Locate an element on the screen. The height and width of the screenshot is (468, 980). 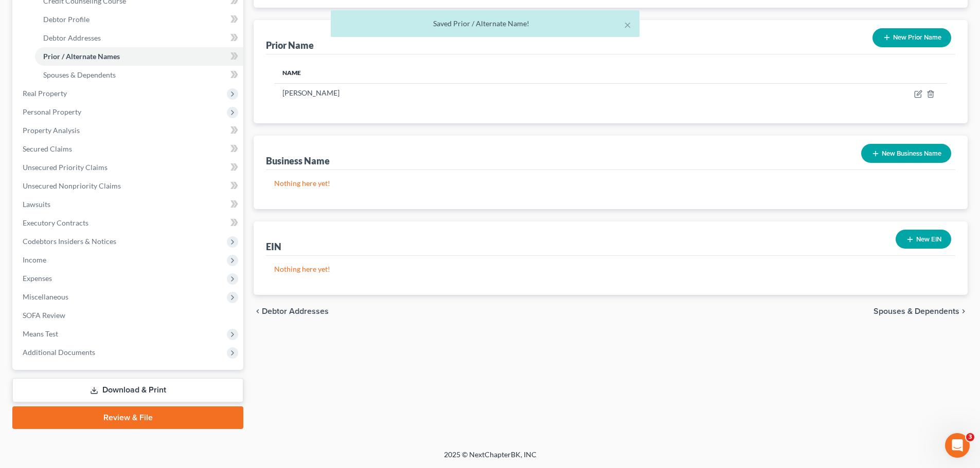
a: Download & Print is located at coordinates (127, 390).